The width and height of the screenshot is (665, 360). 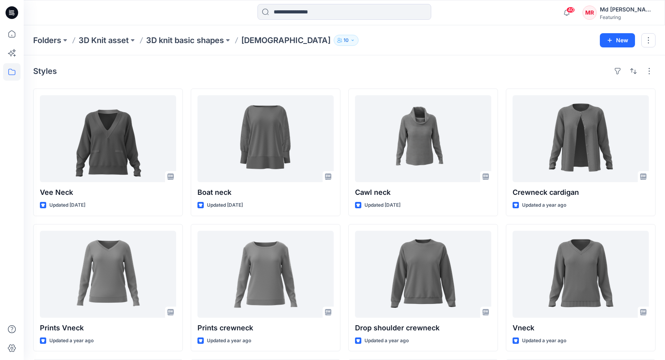 I want to click on a: Crewneck cardigan, so click(x=580, y=139).